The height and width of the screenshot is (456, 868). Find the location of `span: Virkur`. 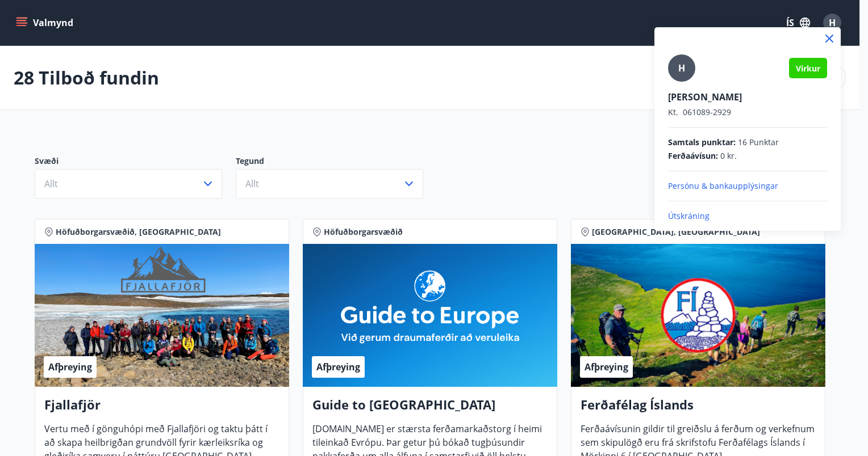

span: Virkur is located at coordinates (808, 68).